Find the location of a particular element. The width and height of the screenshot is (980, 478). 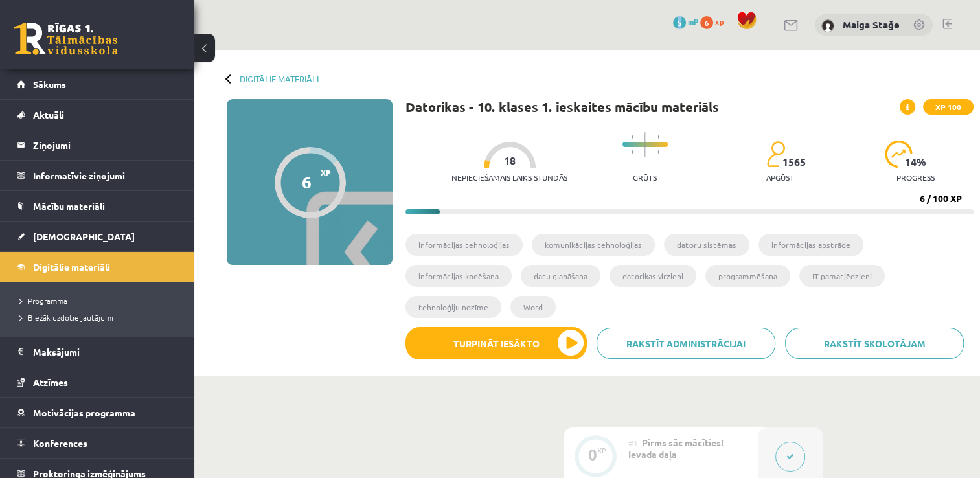

button: Turpināt iesākto is located at coordinates (497, 344).